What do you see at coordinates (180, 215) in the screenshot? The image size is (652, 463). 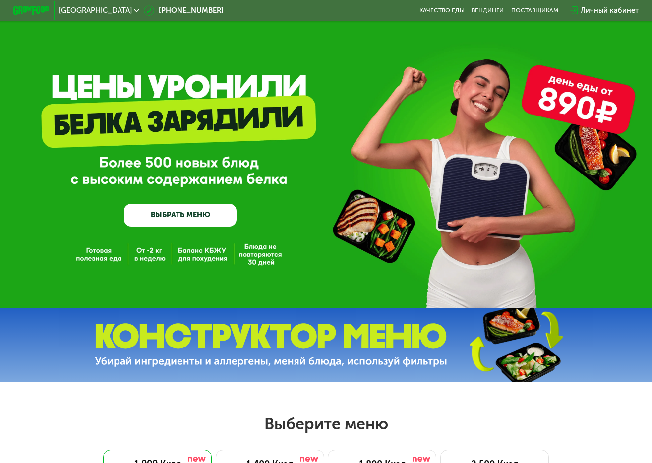 I see `a: ВЫБРАТЬ МЕНЮ` at bounding box center [180, 215].